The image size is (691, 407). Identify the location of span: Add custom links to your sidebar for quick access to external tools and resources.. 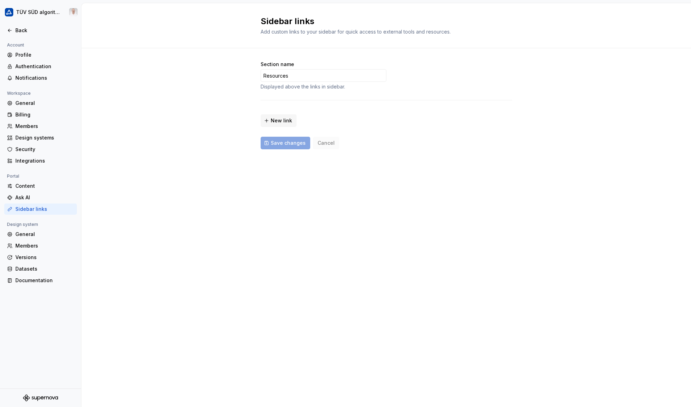
(356, 31).